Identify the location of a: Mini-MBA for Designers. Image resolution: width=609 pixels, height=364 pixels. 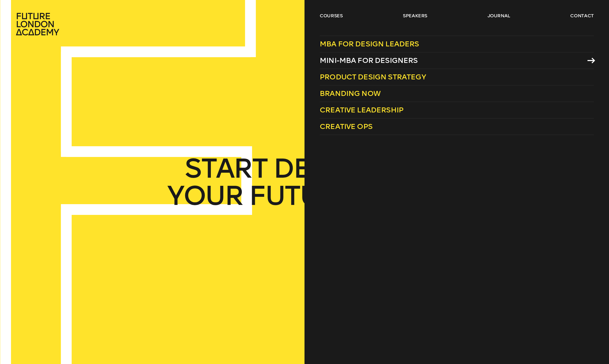
(457, 60).